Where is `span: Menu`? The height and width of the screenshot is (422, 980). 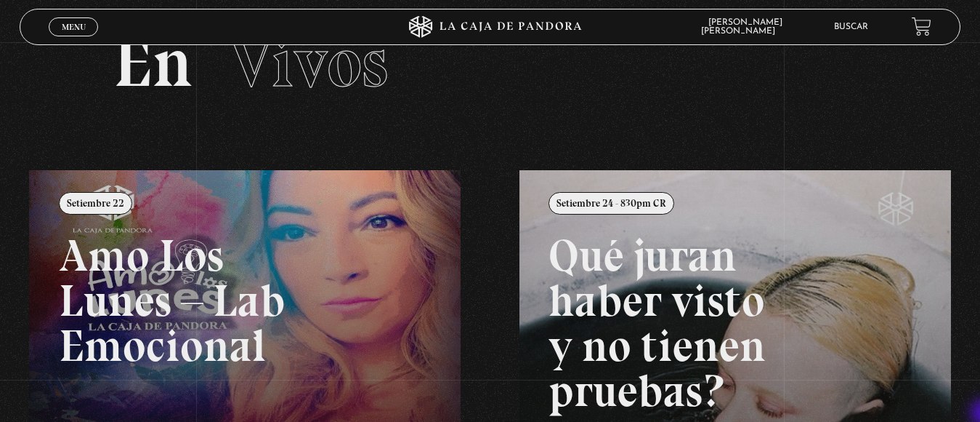 span: Menu is located at coordinates (73, 27).